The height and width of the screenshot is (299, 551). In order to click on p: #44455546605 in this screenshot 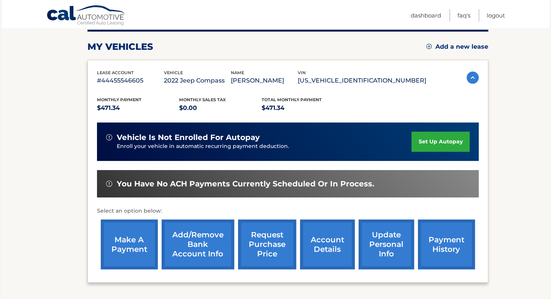, I will do `click(131, 81)`.